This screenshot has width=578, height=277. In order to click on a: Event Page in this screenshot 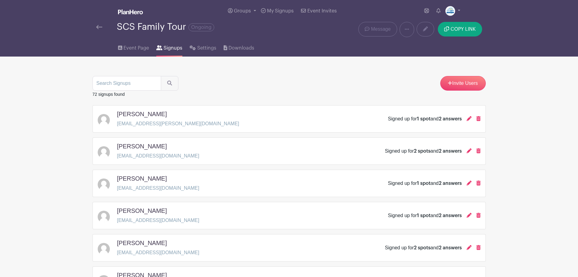, I will do `click(134, 47)`.